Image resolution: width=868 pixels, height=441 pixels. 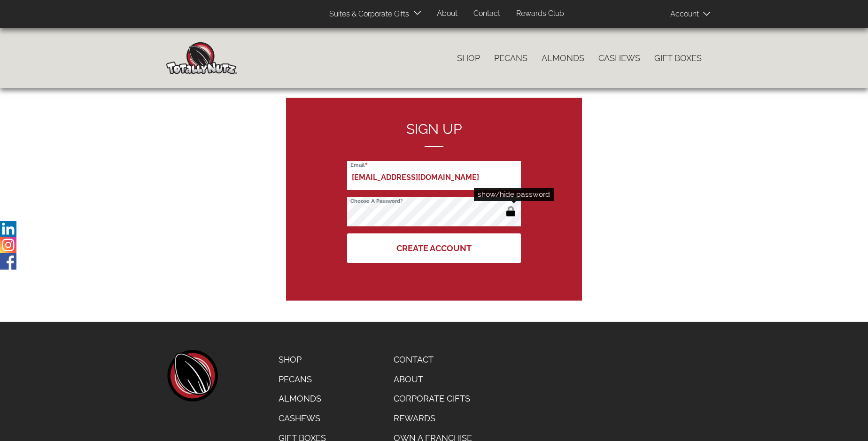 What do you see at coordinates (367, 14) in the screenshot?
I see `a: Suites & Corporate Gifts` at bounding box center [367, 14].